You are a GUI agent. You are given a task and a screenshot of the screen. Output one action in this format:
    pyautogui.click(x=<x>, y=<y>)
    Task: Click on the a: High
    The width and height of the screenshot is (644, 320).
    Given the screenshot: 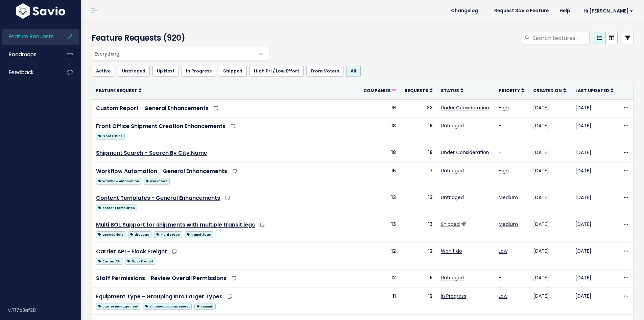 What is the action you would take?
    pyautogui.click(x=504, y=170)
    